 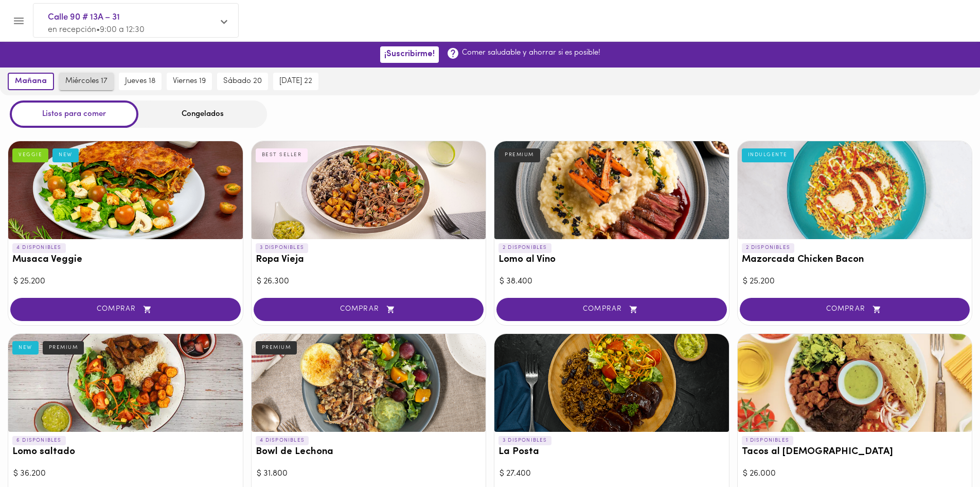 What do you see at coordinates (86, 81) in the screenshot?
I see `span: miércoles 17` at bounding box center [86, 81].